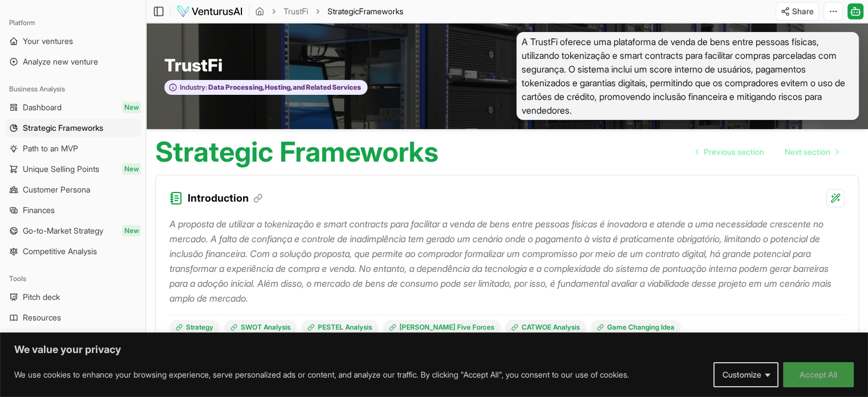  What do you see at coordinates (546, 327) in the screenshot?
I see `a: CATWOE Analysis` at bounding box center [546, 327].